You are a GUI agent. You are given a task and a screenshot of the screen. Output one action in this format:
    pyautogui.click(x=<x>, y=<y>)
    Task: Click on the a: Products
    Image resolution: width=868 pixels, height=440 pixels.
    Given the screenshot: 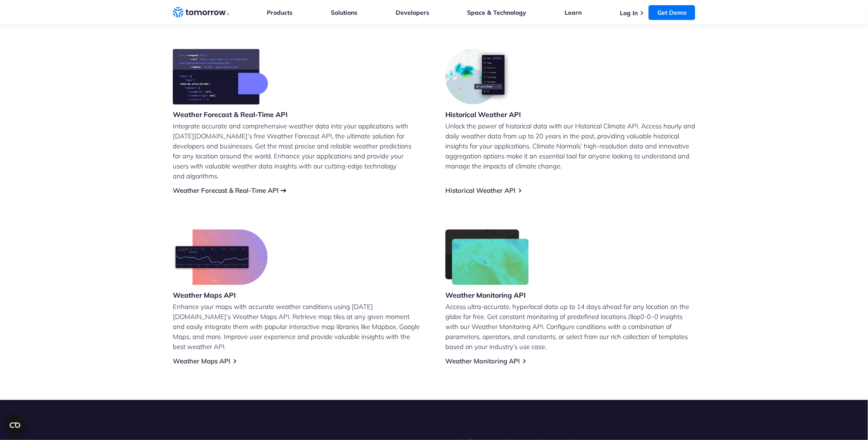 What is the action you would take?
    pyautogui.click(x=280, y=12)
    